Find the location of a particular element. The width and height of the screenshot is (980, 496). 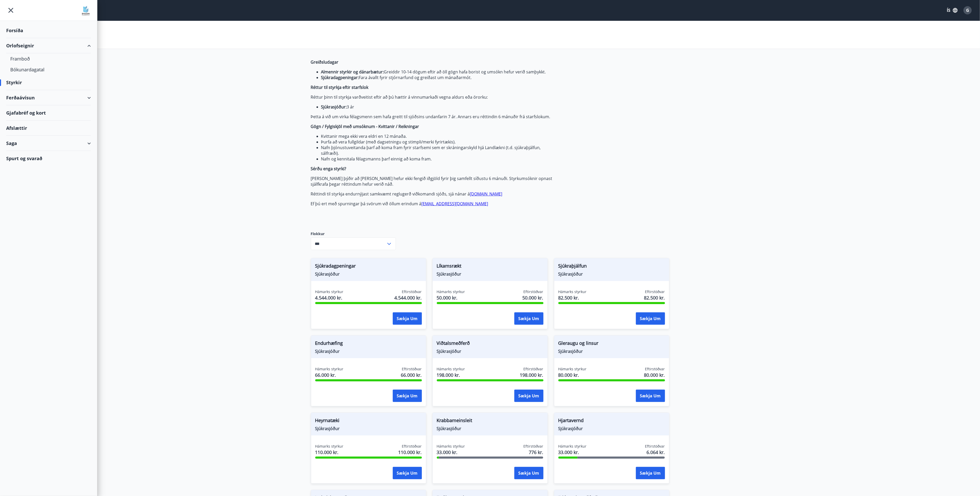

span: 6.064 kr. is located at coordinates (655, 452).